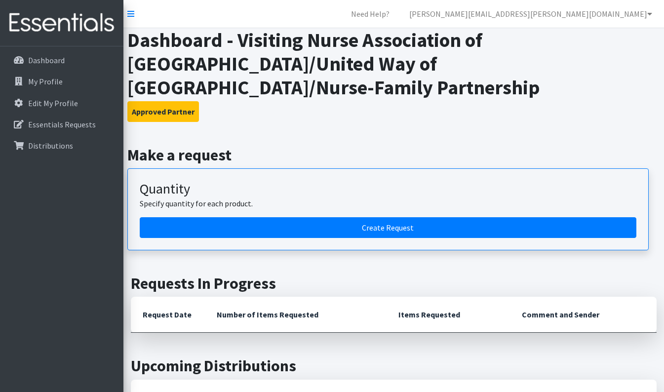 The height and width of the screenshot is (392, 664). What do you see at coordinates (583, 314) in the screenshot?
I see `th: Comment and Sender` at bounding box center [583, 314].